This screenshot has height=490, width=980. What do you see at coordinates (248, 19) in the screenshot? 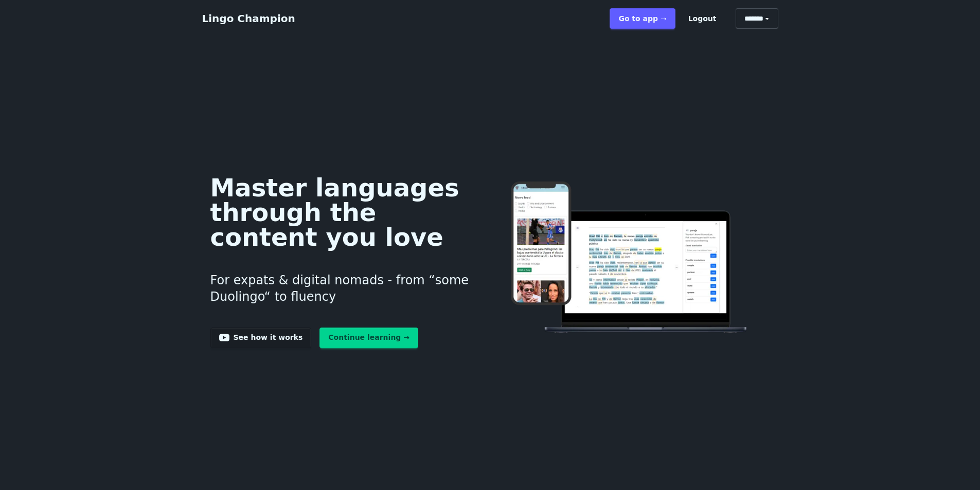
I see `a: Lingo Champion` at bounding box center [248, 19].